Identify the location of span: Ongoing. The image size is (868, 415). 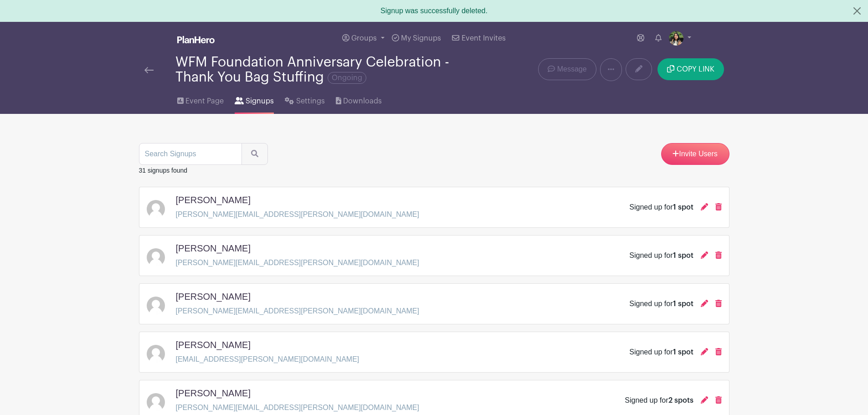
(347, 78).